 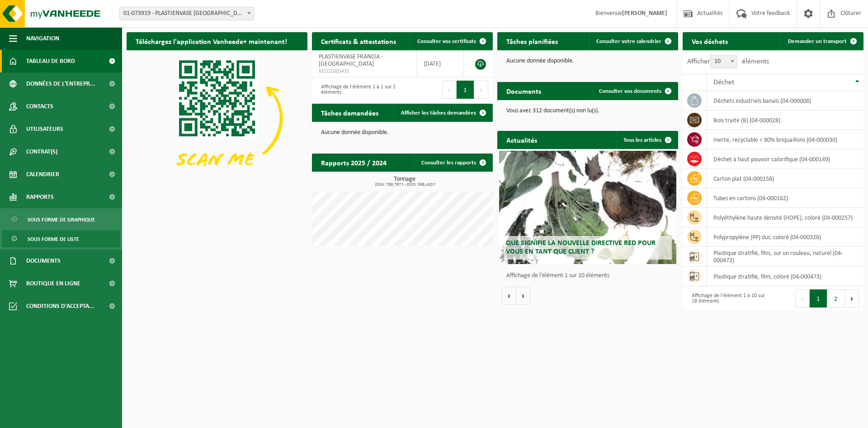 I want to click on button: Vorige, so click(x=509, y=296).